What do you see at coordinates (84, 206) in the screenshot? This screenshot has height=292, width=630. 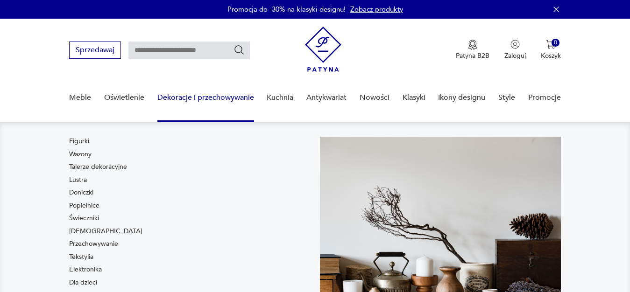 I see `a: Popielnice` at bounding box center [84, 206].